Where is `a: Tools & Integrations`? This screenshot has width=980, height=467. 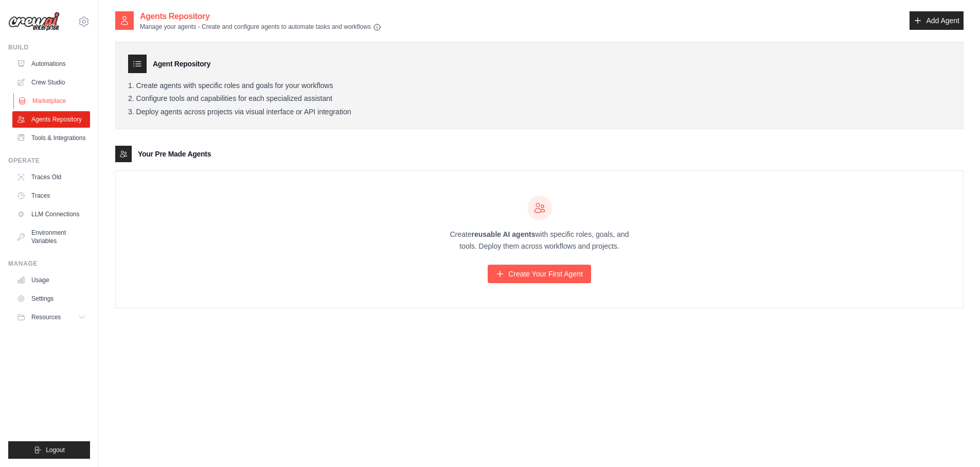
a: Tools & Integrations is located at coordinates (51, 138).